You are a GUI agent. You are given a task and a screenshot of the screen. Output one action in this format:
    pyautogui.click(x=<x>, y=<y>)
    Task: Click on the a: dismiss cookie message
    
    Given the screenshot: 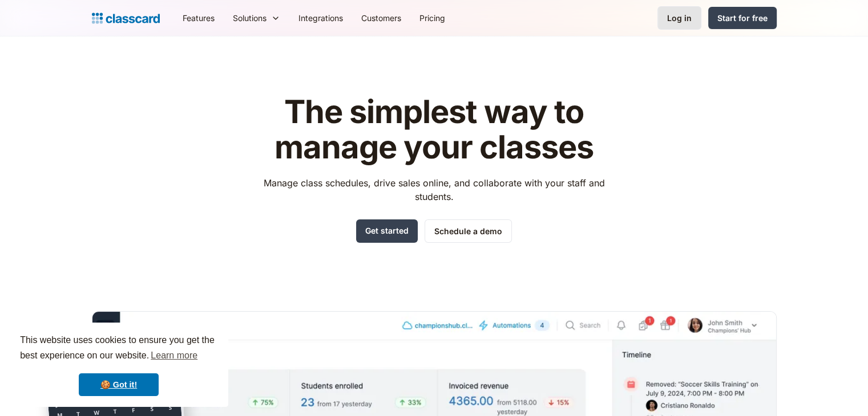 What is the action you would take?
    pyautogui.click(x=119, y=385)
    